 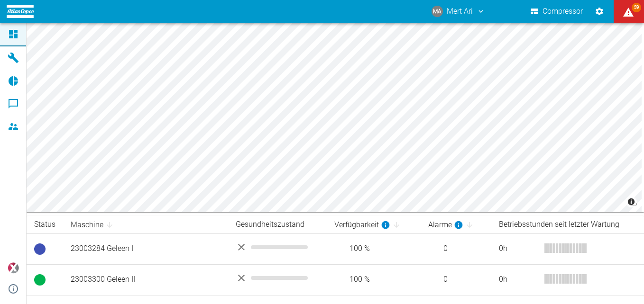 I want to click on button: Compressor, so click(x=557, y=11).